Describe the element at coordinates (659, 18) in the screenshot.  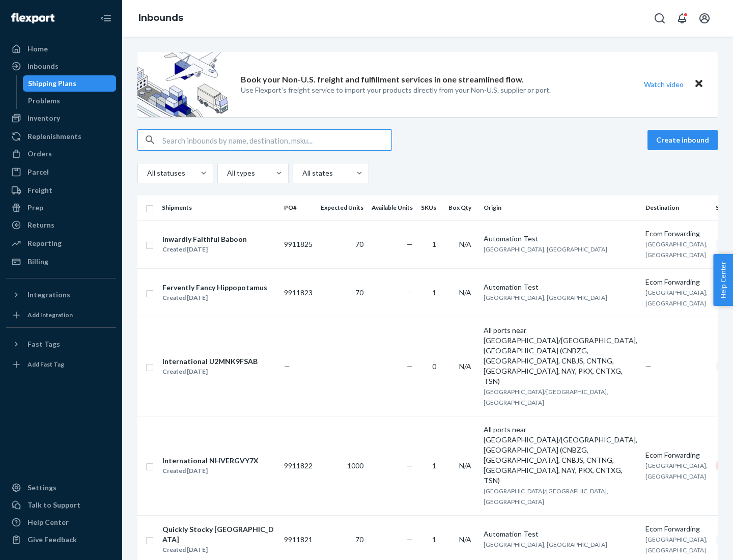
I see `button: Open Search Box` at that location.